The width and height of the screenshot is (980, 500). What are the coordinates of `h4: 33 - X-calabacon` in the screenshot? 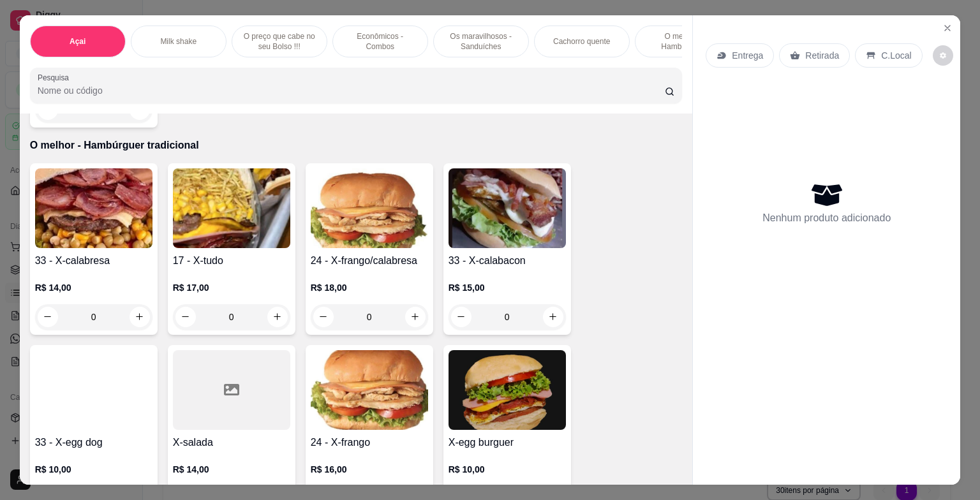 It's located at (507, 261).